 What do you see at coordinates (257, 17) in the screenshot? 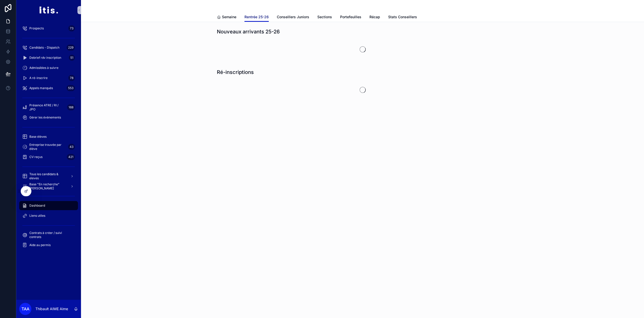
I see `span: Rentrée 25-26` at bounding box center [257, 17].